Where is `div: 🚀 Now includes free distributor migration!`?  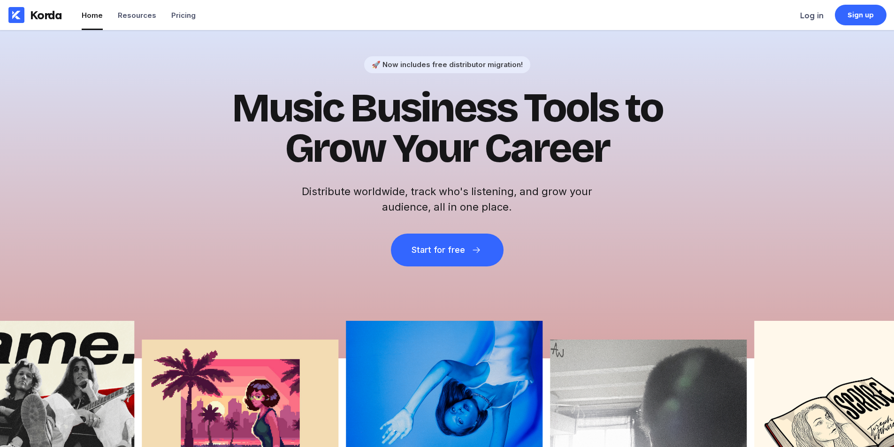 div: 🚀 Now includes free distributor migration! is located at coordinates (447, 64).